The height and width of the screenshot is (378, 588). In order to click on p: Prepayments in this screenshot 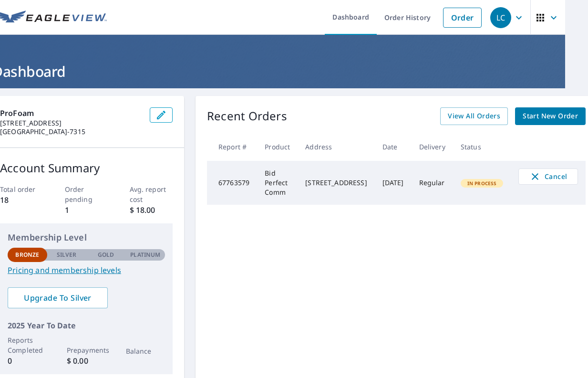, I will do `click(86, 350)`.